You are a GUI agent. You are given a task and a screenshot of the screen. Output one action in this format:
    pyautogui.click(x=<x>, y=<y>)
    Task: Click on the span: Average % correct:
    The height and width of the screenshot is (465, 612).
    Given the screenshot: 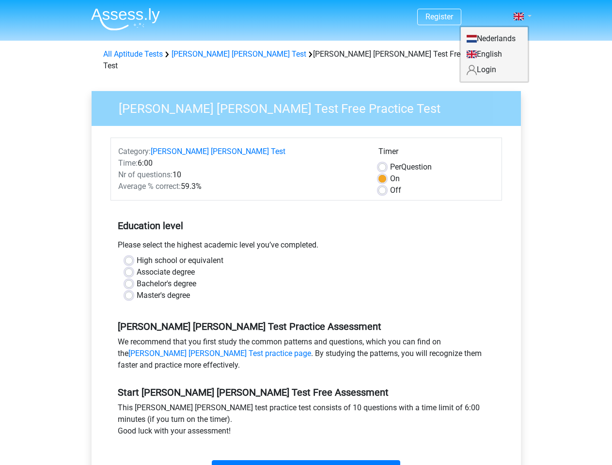 What is the action you would take?
    pyautogui.click(x=149, y=186)
    